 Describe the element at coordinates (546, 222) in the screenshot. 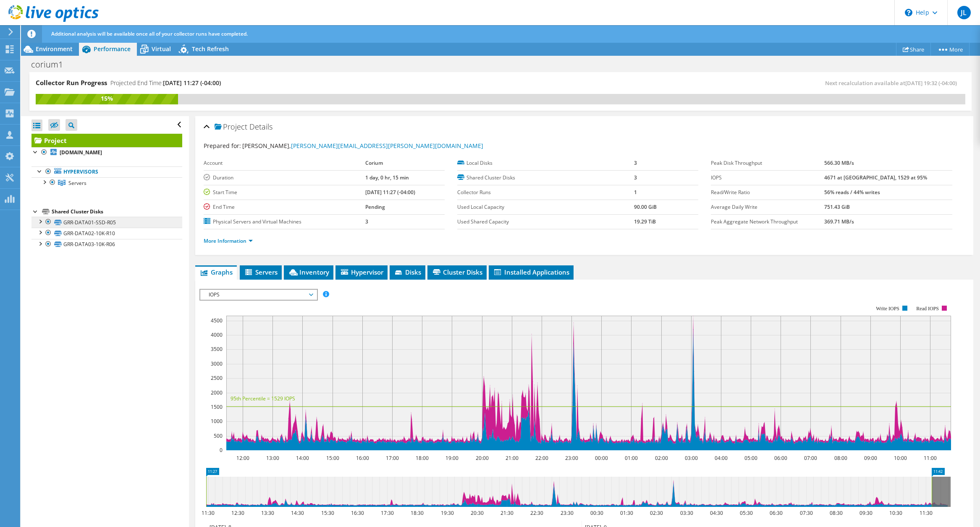

I see `label: Used Shared Capacity` at that location.